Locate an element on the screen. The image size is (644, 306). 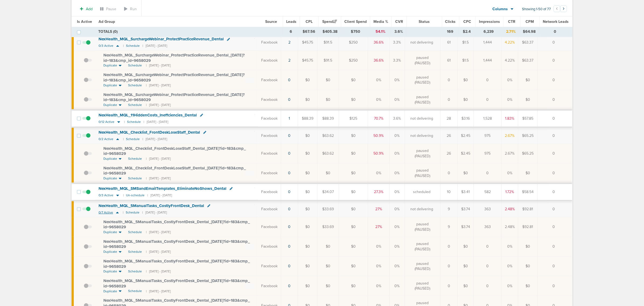
span: Client Spend is located at coordinates (356, 21).